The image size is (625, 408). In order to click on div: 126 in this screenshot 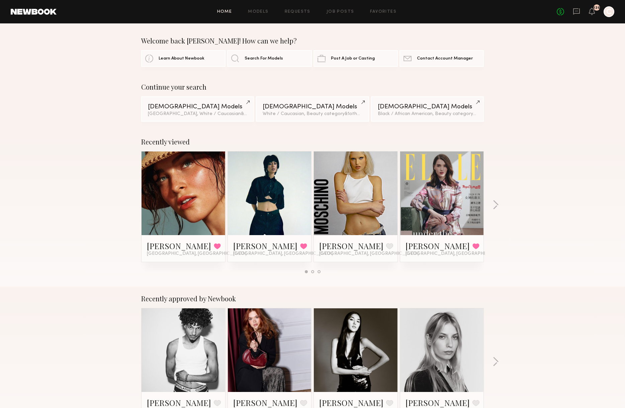, I will do `click(597, 8)`.